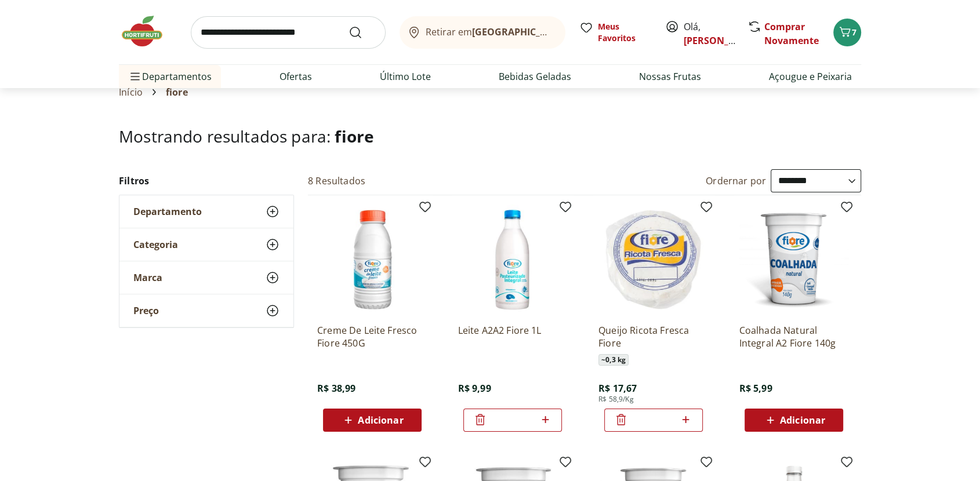 The width and height of the screenshot is (980, 481). Describe the element at coordinates (167, 212) in the screenshot. I see `span: Departamento` at that location.